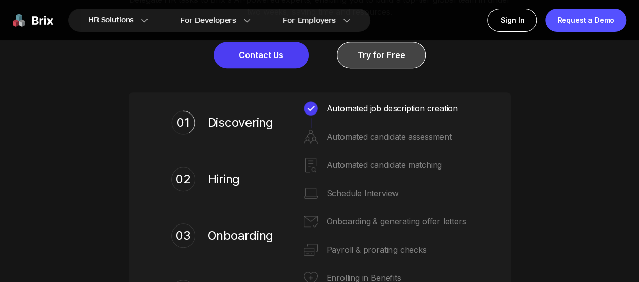  I want to click on div: Request a Demo, so click(586, 20).